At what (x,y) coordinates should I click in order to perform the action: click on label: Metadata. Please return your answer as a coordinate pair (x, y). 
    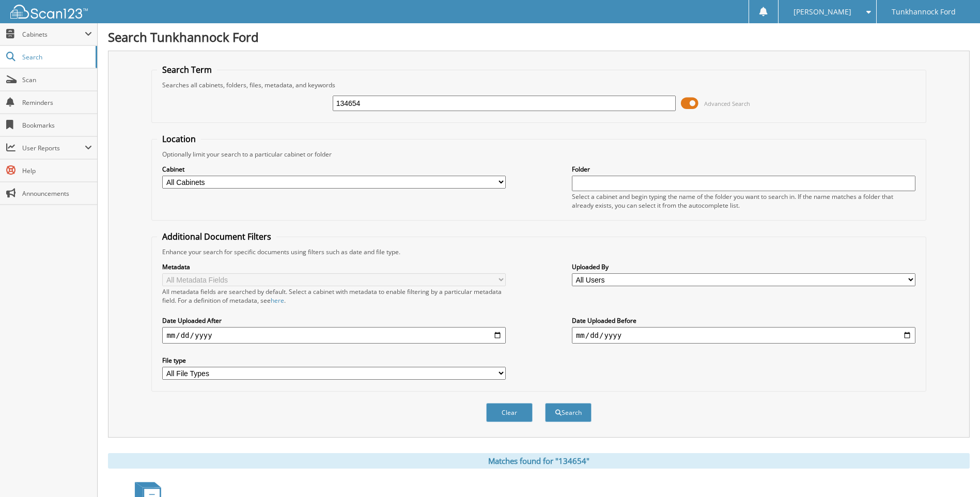
    Looking at the image, I should click on (333, 267).